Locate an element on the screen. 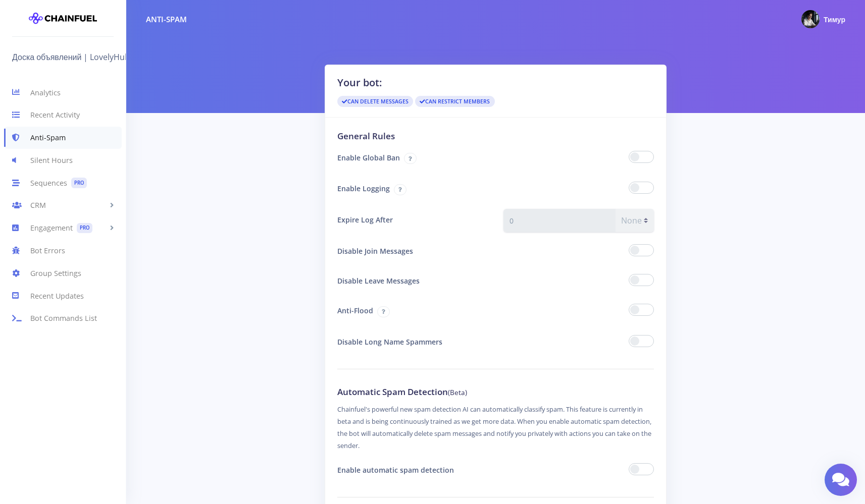  h3: General Rules is located at coordinates (496, 136).